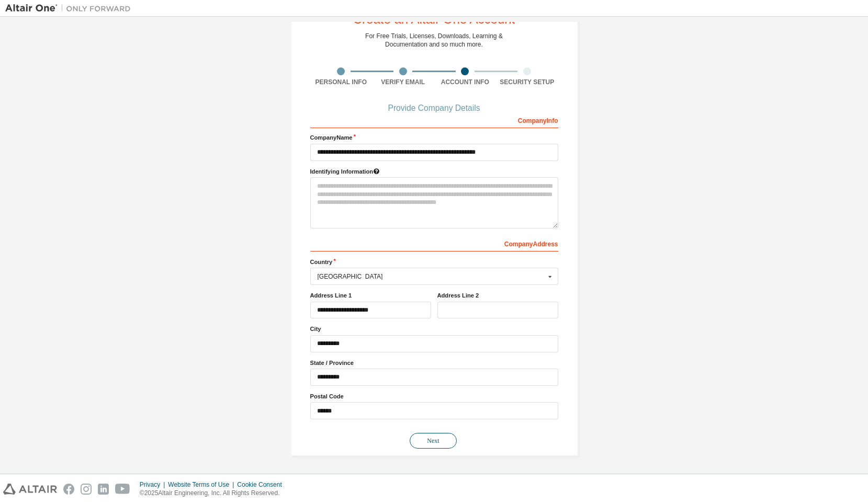 Image resolution: width=868 pixels, height=504 pixels. Describe the element at coordinates (434, 171) in the screenshot. I see `label: Please provide any information that will help our support team identify your company. Email and n...` at that location.